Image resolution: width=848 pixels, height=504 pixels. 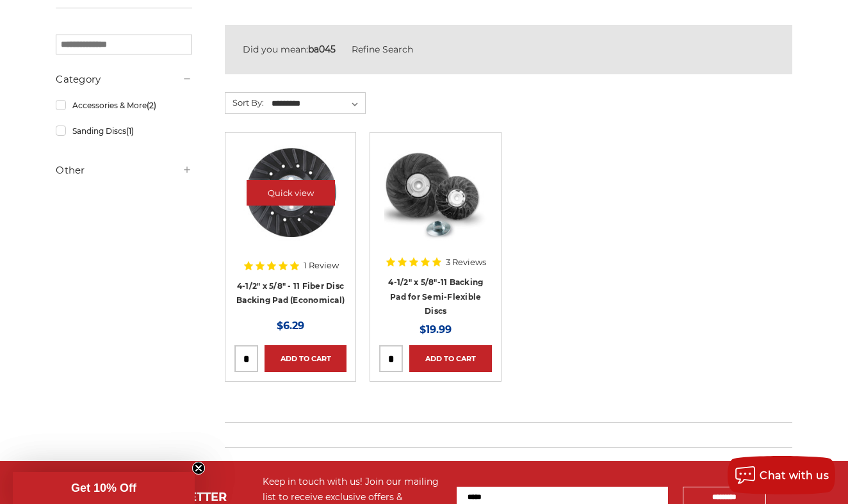 I want to click on select: Sort By:, so click(x=317, y=104).